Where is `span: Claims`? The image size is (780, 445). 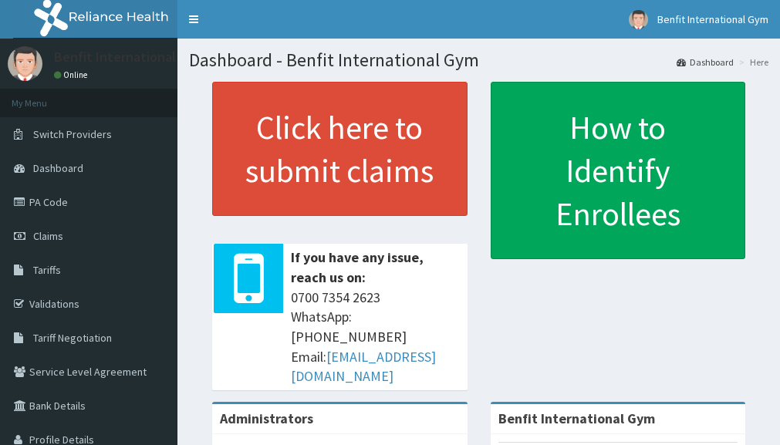 span: Claims is located at coordinates (48, 236).